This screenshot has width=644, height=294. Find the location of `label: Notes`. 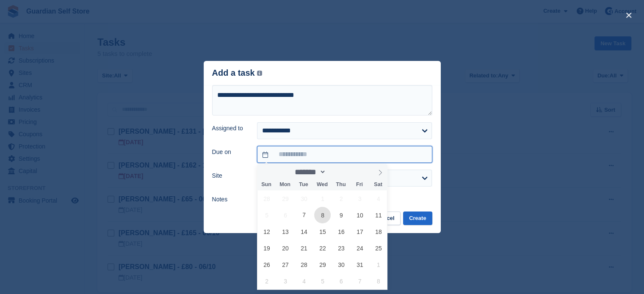

label: Notes is located at coordinates (229, 199).